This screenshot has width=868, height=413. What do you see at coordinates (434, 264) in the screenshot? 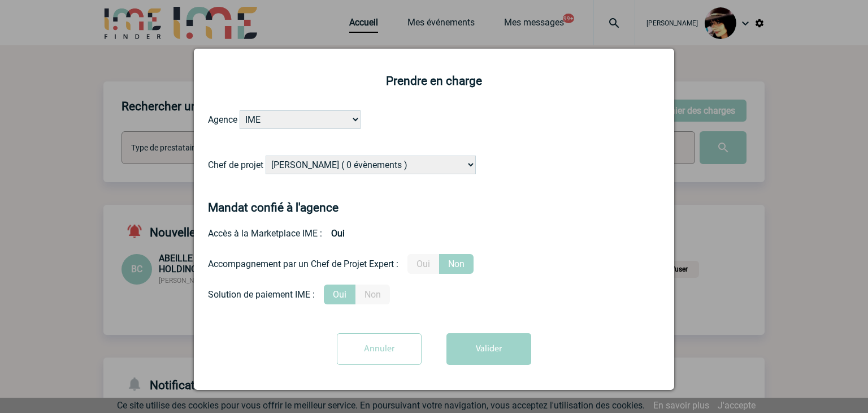
I see `div: Prestation payante` at bounding box center [434, 264].